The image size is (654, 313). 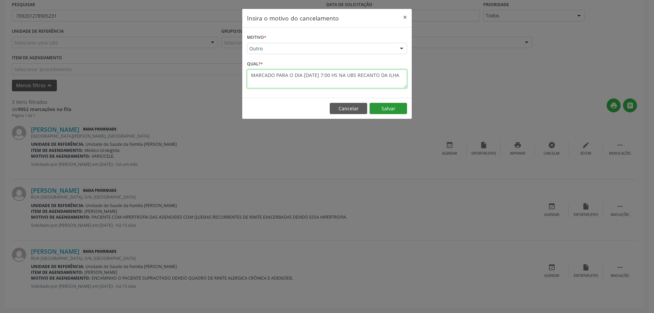 What do you see at coordinates (255, 64) in the screenshot?
I see `label: Qual?` at bounding box center [255, 64].